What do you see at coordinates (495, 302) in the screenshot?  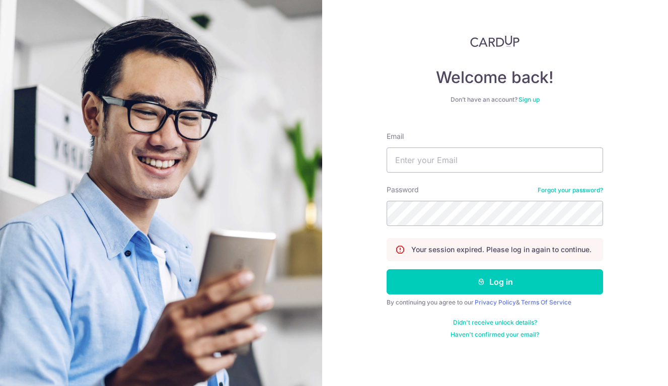 I see `a: Privacy Policy` at bounding box center [495, 302].